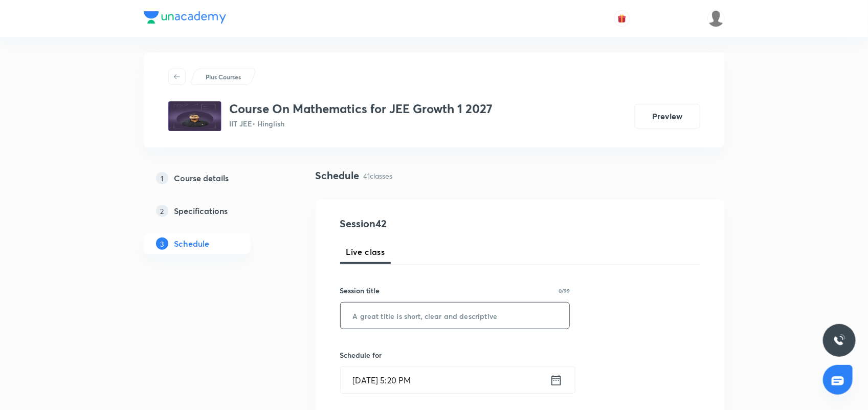 This screenshot has width=868, height=410. I want to click on button: Preview, so click(668, 116).